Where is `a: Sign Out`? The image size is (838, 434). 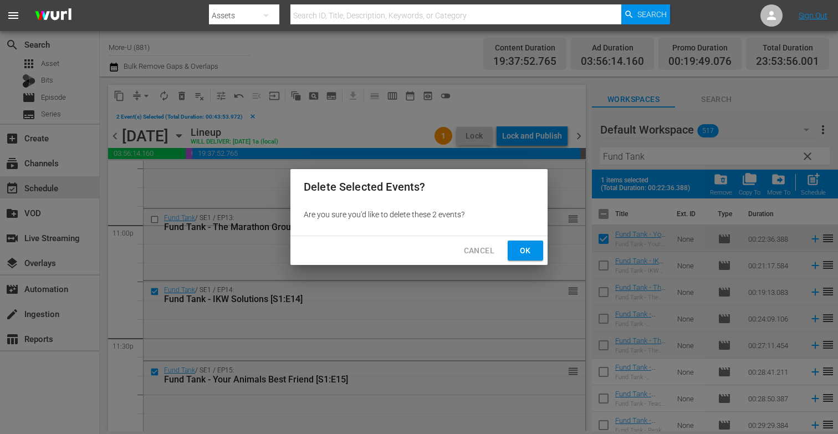 a: Sign Out is located at coordinates (813, 16).